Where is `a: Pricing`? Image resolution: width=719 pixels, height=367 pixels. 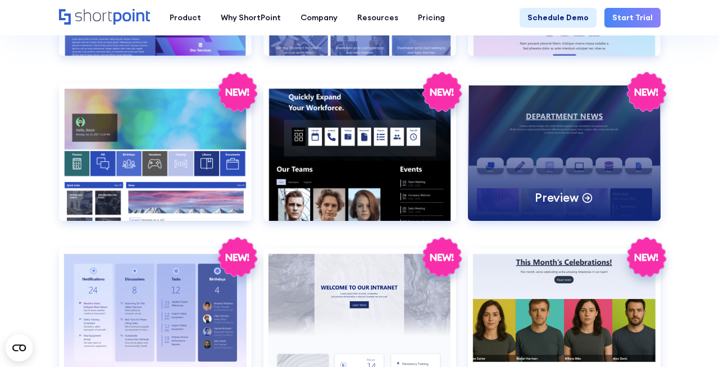
a: Pricing is located at coordinates (431, 17).